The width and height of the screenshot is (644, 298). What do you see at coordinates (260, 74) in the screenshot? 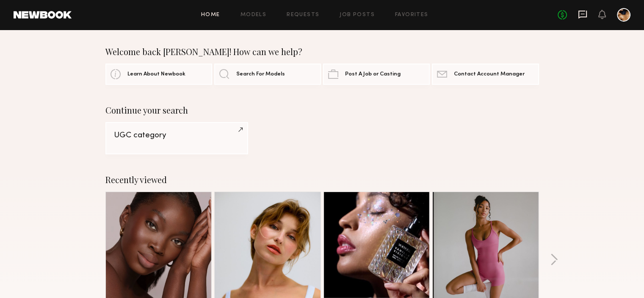
I see `span: Search For Models` at bounding box center [260, 74].